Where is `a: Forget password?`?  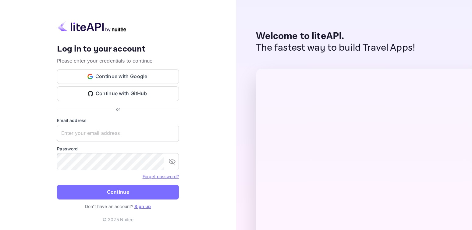 a: Forget password? is located at coordinates (160, 176).